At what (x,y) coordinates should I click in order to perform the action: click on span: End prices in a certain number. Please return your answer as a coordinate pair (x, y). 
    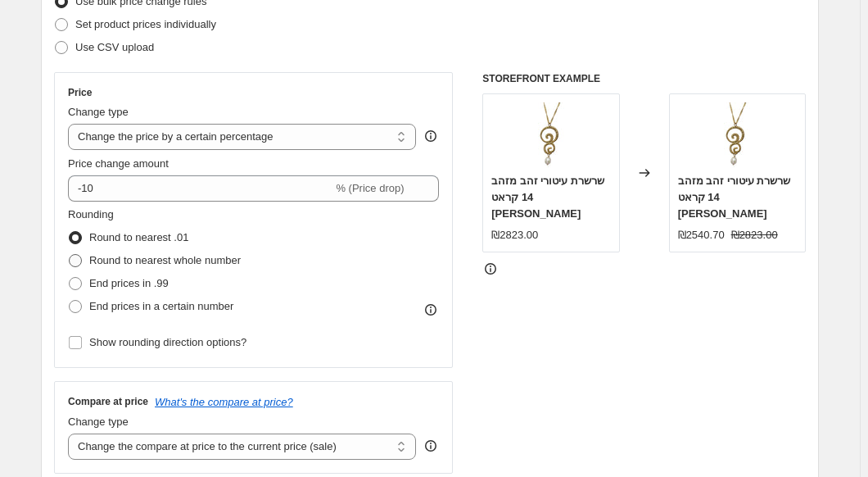
    Looking at the image, I should click on (161, 306).